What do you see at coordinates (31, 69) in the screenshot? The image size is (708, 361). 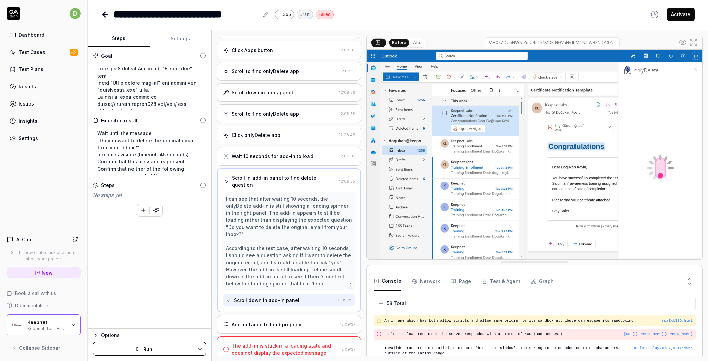 I see `div: Test Plans` at bounding box center [31, 69].